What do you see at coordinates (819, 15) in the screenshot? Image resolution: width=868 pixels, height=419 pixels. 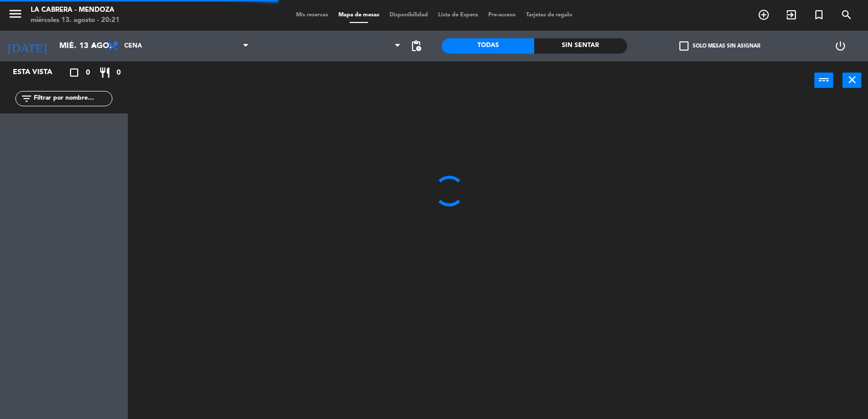 I see `i: turned_in_not` at bounding box center [819, 15].